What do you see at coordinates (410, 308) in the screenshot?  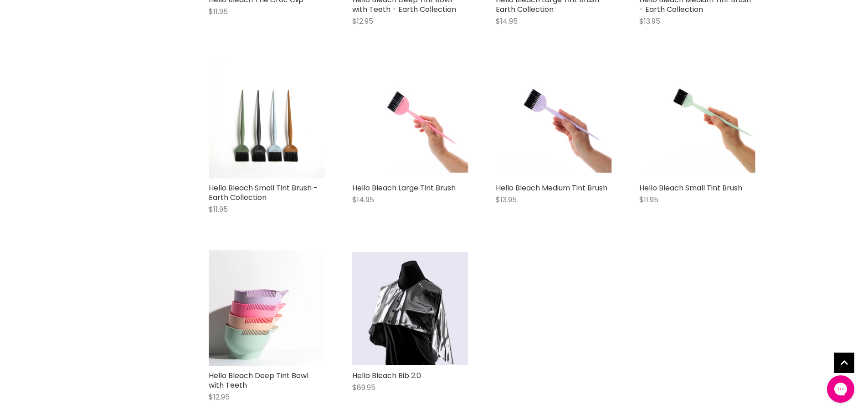 I see `img: Hello Bleach Bib 2.0` at bounding box center [410, 308].